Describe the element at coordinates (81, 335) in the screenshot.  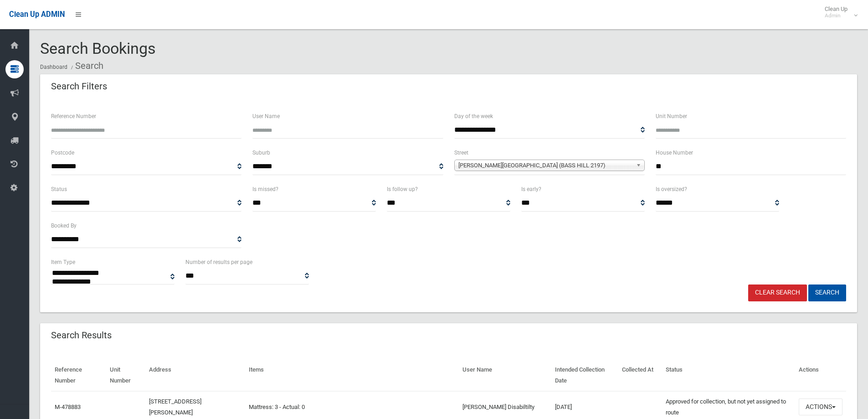
I see `header: Search Results` at that location.